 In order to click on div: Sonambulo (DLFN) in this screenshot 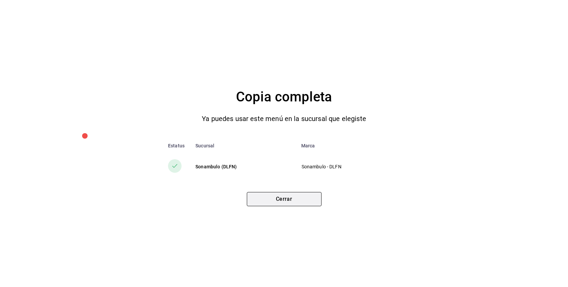, I will do `click(243, 167)`.